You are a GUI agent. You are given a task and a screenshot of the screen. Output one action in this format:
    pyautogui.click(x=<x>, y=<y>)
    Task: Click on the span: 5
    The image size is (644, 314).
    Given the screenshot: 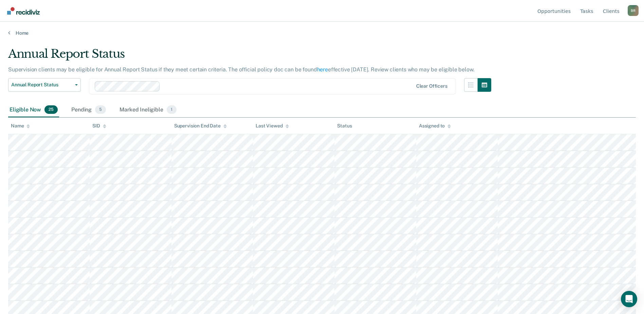 What is the action you would take?
    pyautogui.click(x=100, y=110)
    